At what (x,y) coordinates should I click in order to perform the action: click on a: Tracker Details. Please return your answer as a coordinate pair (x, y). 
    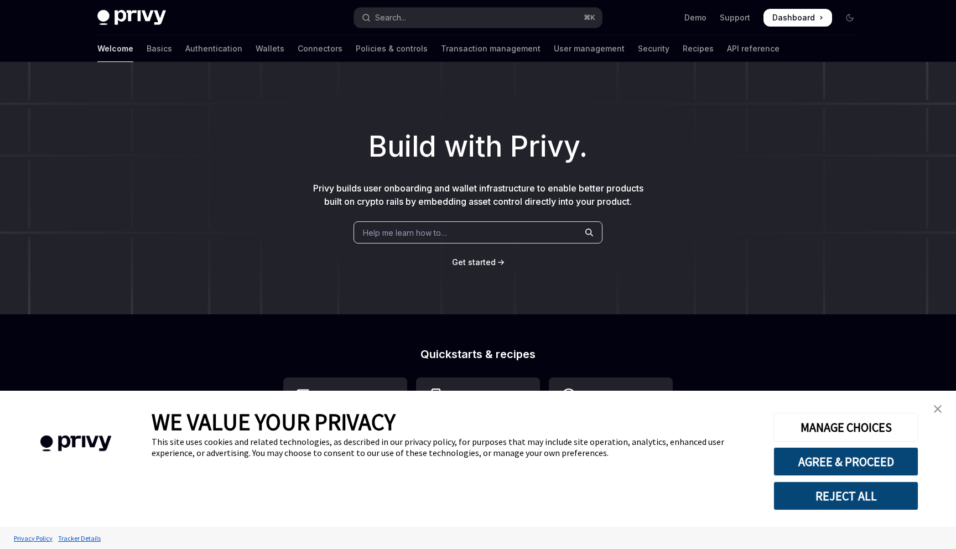
    Looking at the image, I should click on (79, 538).